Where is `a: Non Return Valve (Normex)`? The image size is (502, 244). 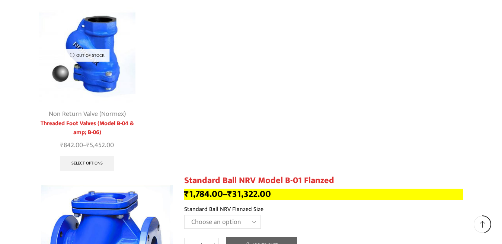
a: Non Return Valve (Normex) is located at coordinates (87, 114).